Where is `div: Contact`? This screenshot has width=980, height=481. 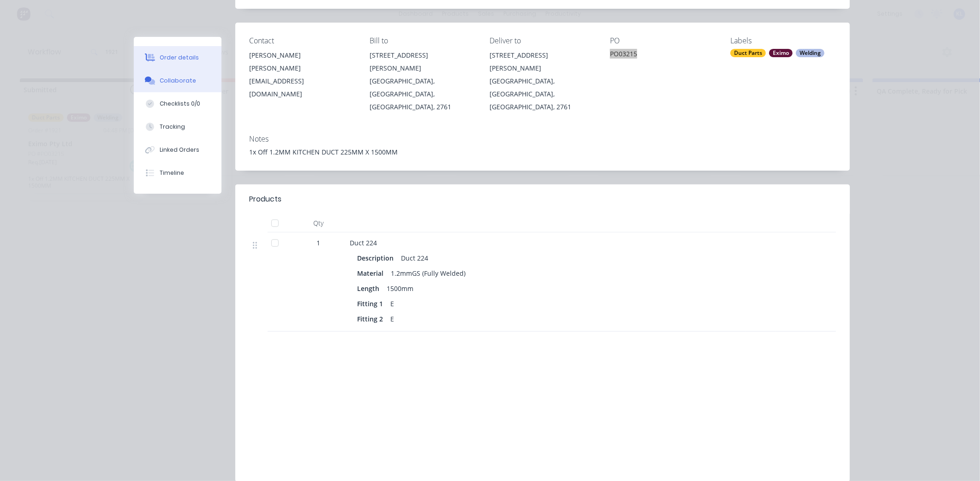 div: Contact is located at coordinates (302, 40).